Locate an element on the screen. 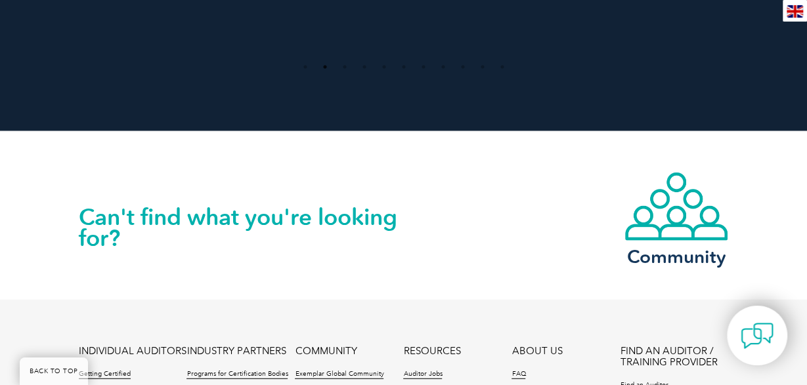 The height and width of the screenshot is (385, 807). button: 10 of 4 is located at coordinates (483, 68).